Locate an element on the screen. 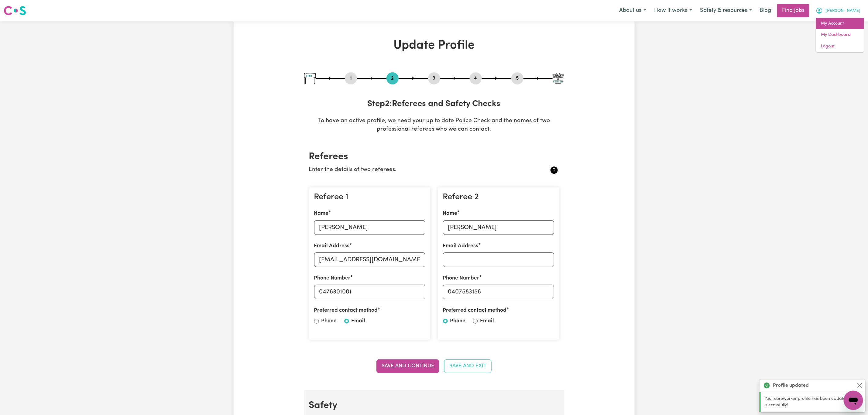 Image resolution: width=868 pixels, height=415 pixels. img: Careseekers logo is located at coordinates (15, 11).